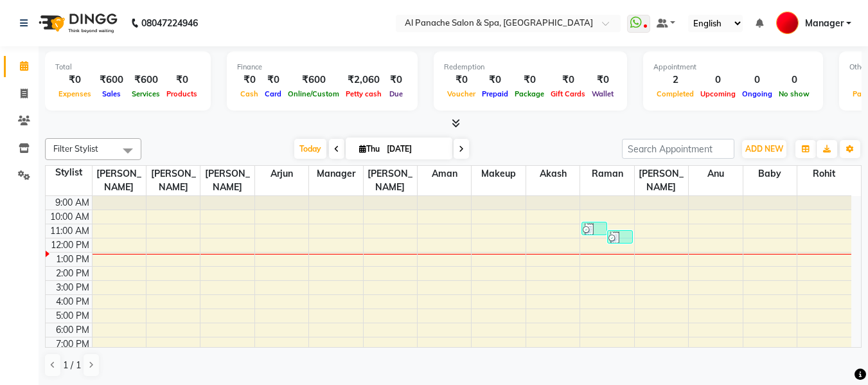 The image size is (868, 385). Describe the element at coordinates (764, 149) in the screenshot. I see `button: ADD NEW` at that location.